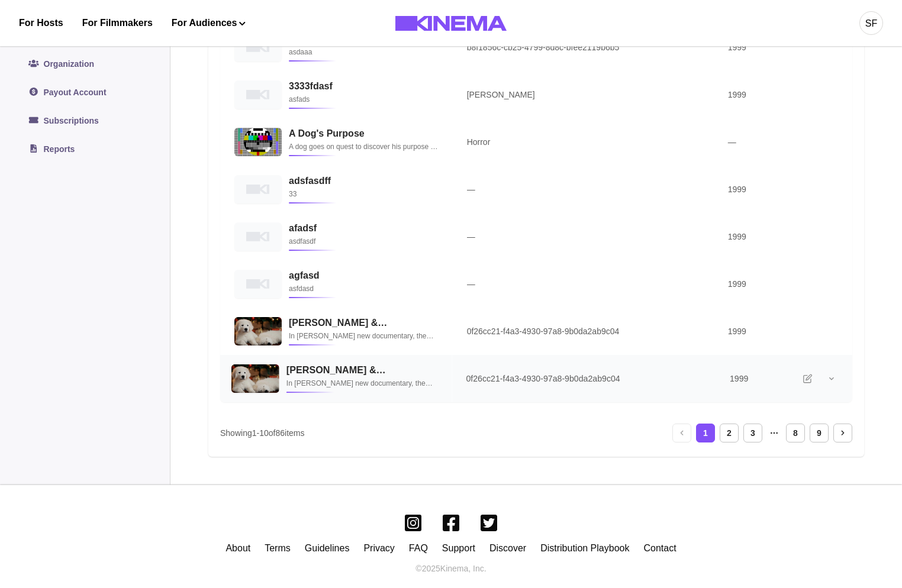 The image size is (902, 588). I want to click on h3: A Dog's Purpose, so click(363, 133).